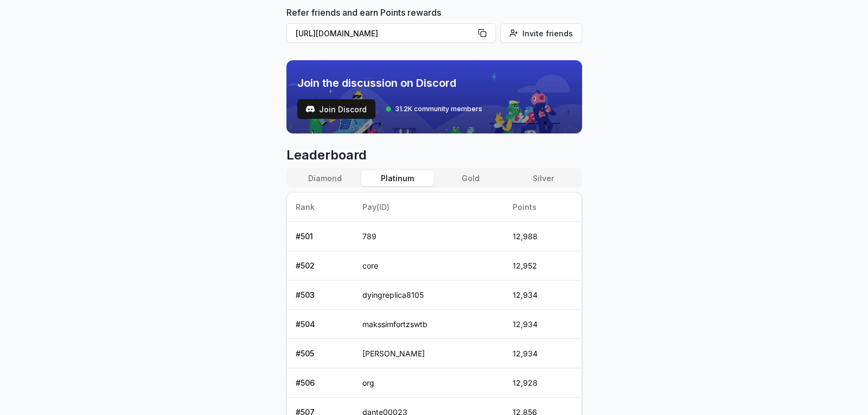 This screenshot has width=868, height=415. I want to click on th: Points, so click(542, 208).